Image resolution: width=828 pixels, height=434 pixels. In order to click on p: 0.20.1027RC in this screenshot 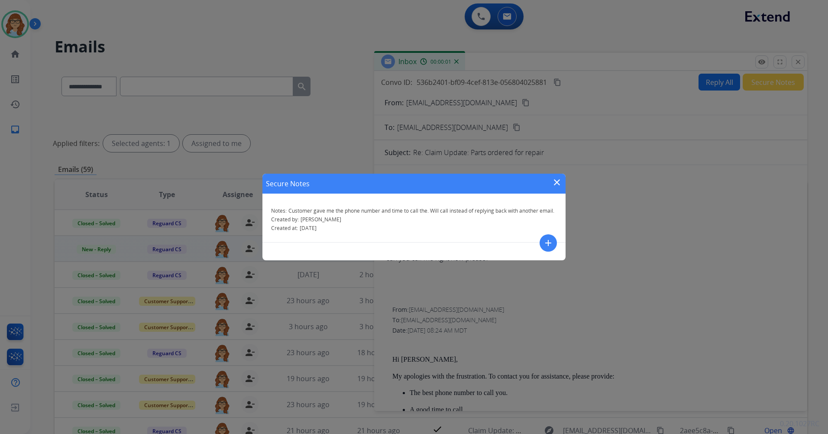, I will do `click(799, 424)`.